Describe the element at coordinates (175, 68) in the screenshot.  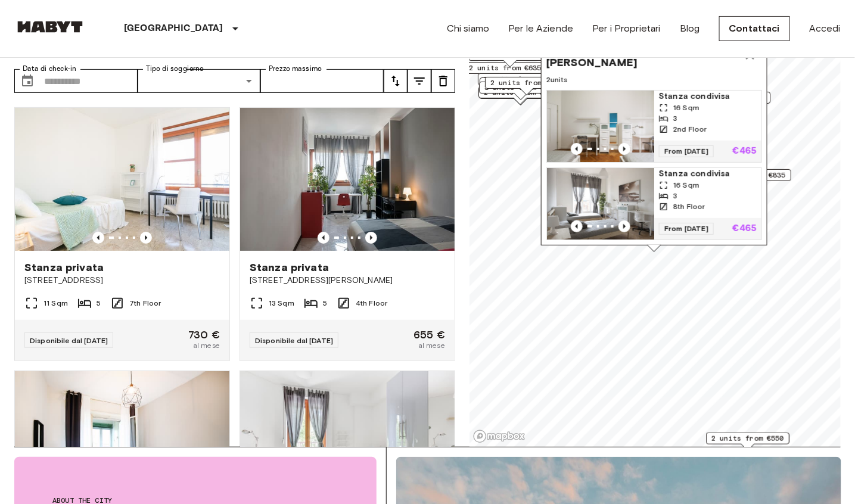
I see `label: Tipo di soggiorno` at that location.